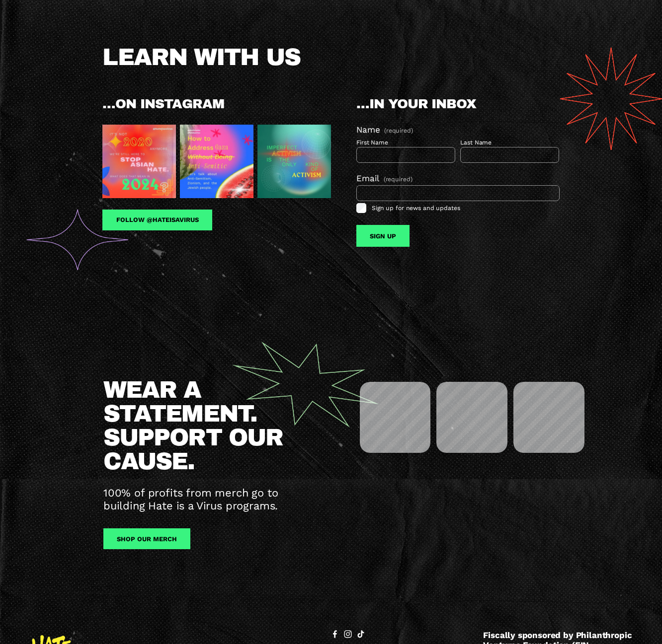  I want to click on img: We protest because we love.&nbsp; We protest the g*n*c*de in Gaza because everyone has the right ..., so click(216, 162).